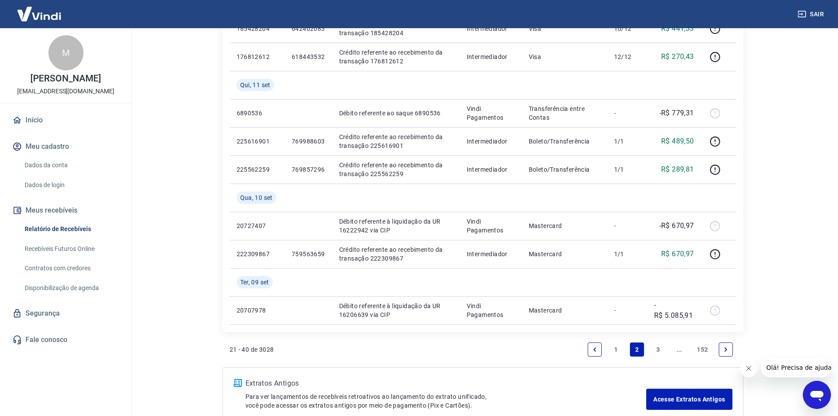  Describe the element at coordinates (677, 226) in the screenshot. I see `p: -R$ 670,97` at that location.